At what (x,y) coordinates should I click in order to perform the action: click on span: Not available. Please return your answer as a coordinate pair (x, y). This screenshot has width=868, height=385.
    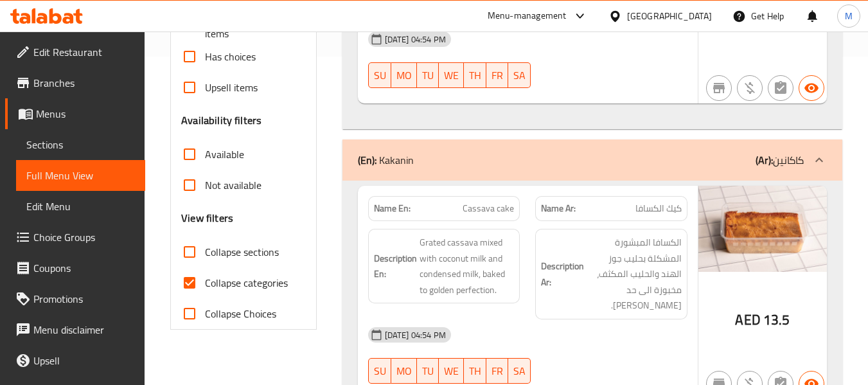
    Looking at the image, I should click on (233, 186).